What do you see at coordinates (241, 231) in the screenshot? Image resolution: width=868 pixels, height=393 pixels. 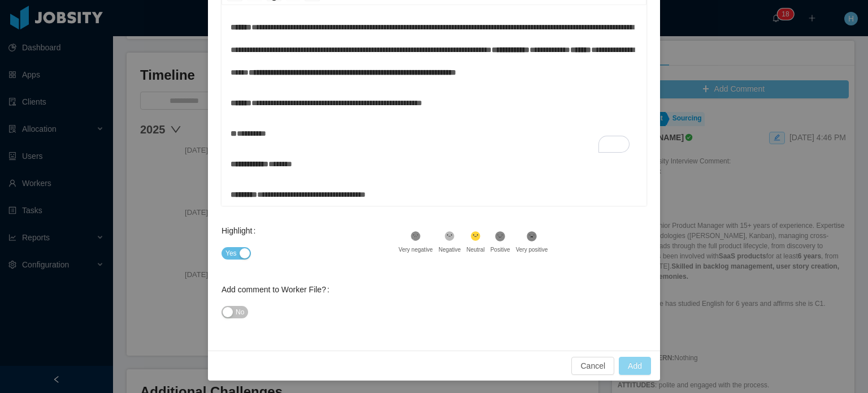 I see `label: Highlight` at bounding box center [241, 231].